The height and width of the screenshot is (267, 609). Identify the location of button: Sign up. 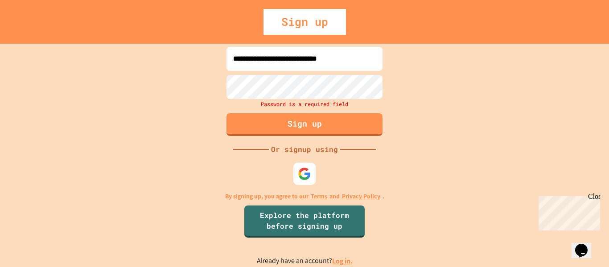
(304, 124).